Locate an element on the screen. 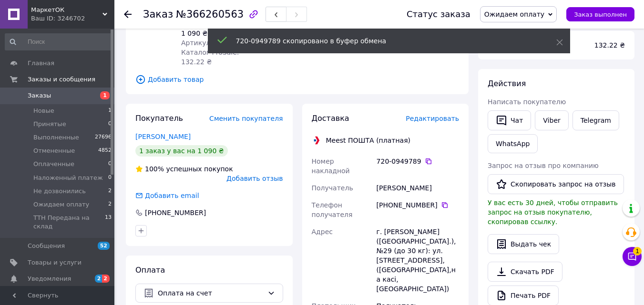  button: Чат с покупателем1 is located at coordinates (632, 257).